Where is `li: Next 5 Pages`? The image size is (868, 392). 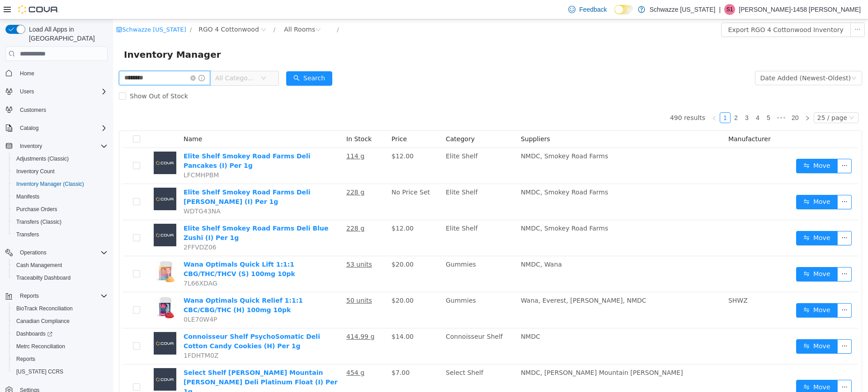
li: Next 5 Pages is located at coordinates (668, 98).